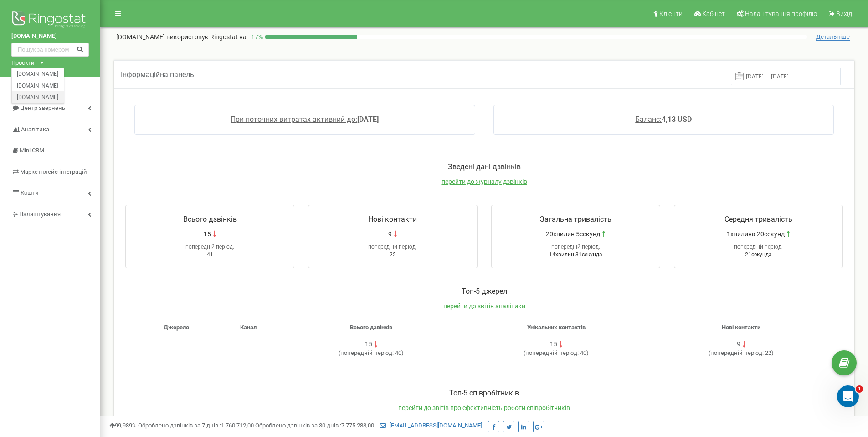 This screenshot has height=437, width=868. Describe the element at coordinates (53, 171) in the screenshot. I see `span: Маркетплейс інтеграцій` at that location.